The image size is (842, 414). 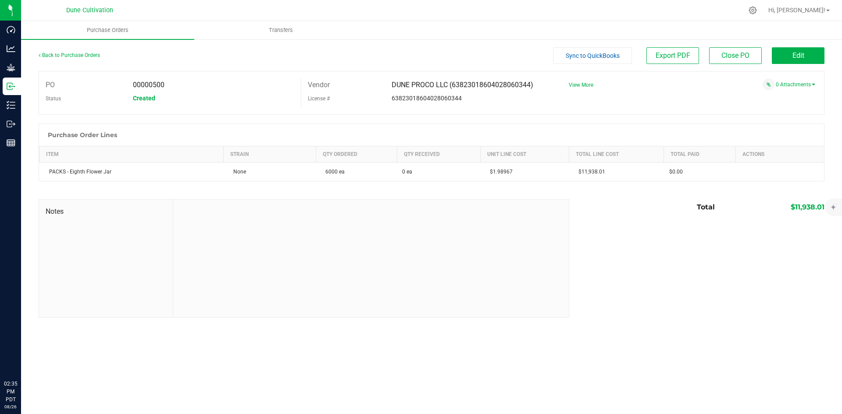 What do you see at coordinates (462, 85) in the screenshot?
I see `span: DUNE PROCO LLC (63823018604028060344)` at bounding box center [462, 85].